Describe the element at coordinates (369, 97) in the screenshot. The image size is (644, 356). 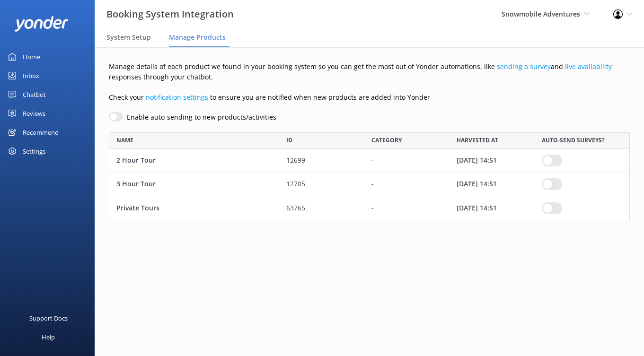
I see `p: Check your to ensure you are notified when new products are added into Yonder` at that location.